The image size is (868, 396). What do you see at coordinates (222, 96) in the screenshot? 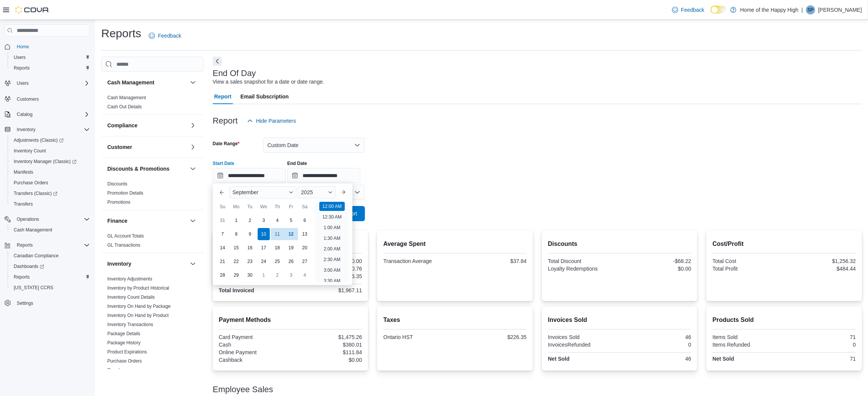
I see `span: Report` at bounding box center [222, 96].